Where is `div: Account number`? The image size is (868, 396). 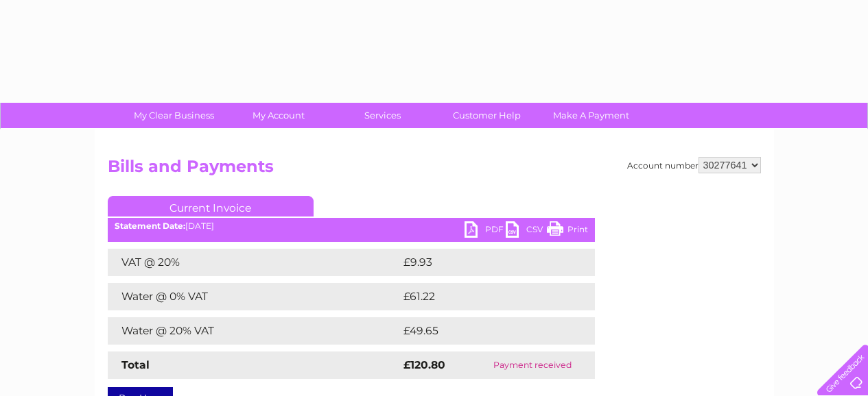
div: Account number is located at coordinates (694, 165).